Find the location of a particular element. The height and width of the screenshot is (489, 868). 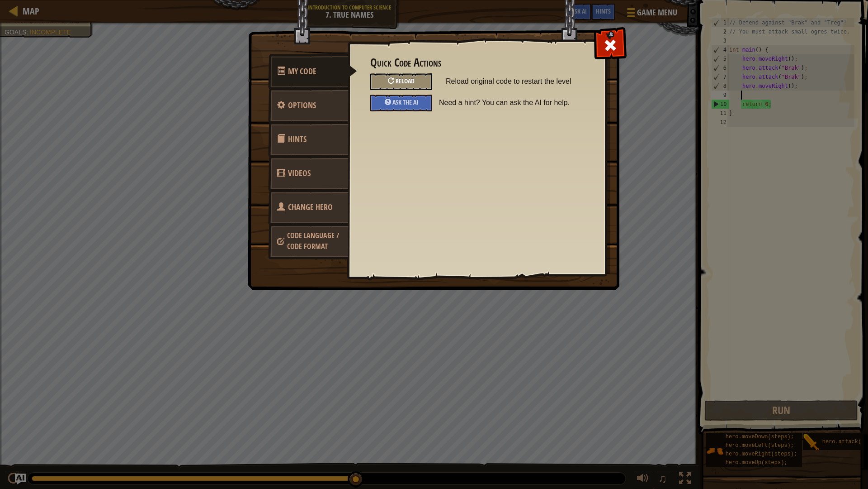

span: Videos is located at coordinates (299, 173).